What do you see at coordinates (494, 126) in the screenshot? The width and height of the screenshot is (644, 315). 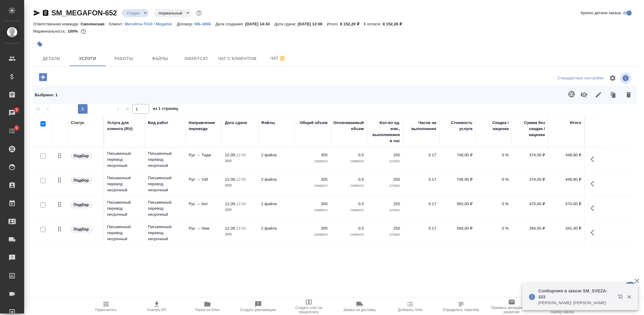 I see `div: Скидка / наценка` at bounding box center [494, 126].